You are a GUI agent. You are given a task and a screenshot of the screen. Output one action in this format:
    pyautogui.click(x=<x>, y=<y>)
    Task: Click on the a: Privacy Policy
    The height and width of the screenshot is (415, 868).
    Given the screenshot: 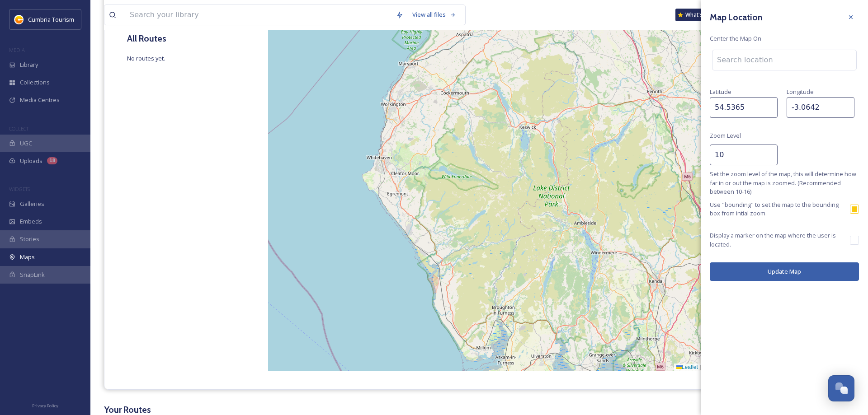 What is the action you would take?
    pyautogui.click(x=45, y=405)
    